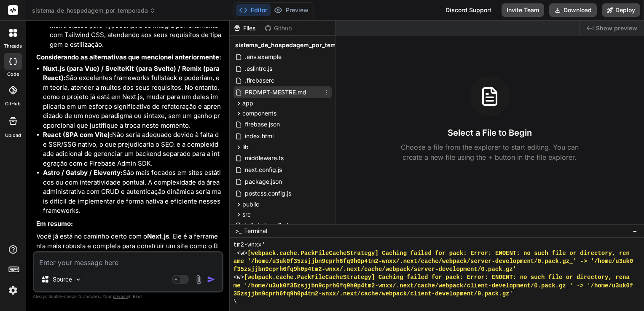 This screenshot has height=311, width=644. Describe the element at coordinates (132, 149) in the screenshot. I see `li: Não seria adequado devido à falta de SSR/SSG nativo, o que prejudicaria o SEO, e a complexidade a...` at that location.